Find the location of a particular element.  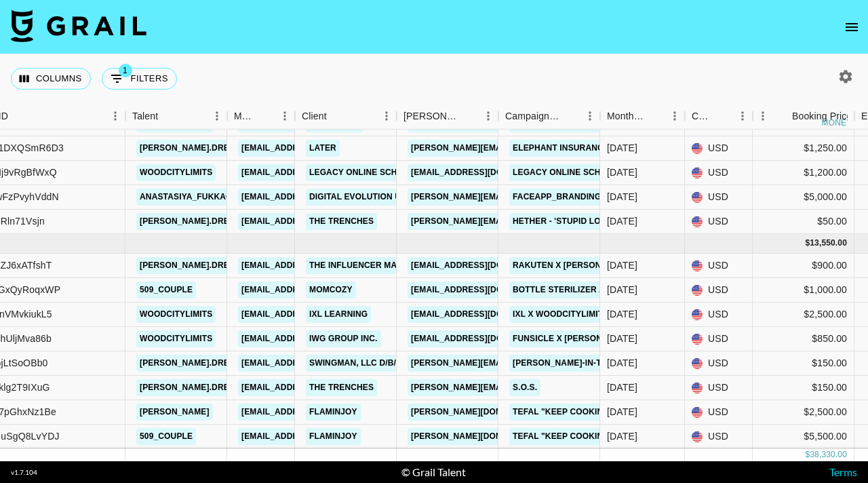

a: Legacy Online School x woodcitylimits is located at coordinates (607, 172).